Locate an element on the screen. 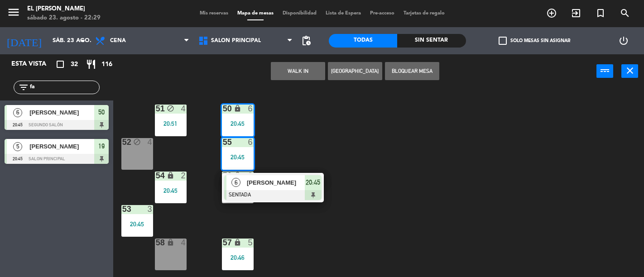 This screenshot has height=277, width=644. span: Cena is located at coordinates (118, 41).